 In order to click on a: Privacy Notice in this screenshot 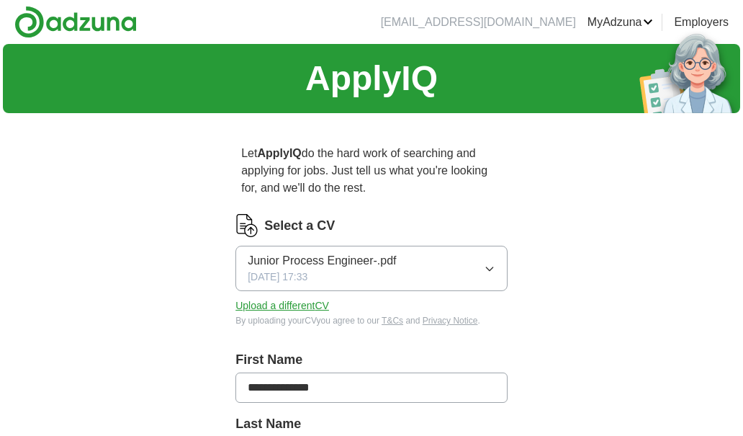, I will do `click(450, 320)`.